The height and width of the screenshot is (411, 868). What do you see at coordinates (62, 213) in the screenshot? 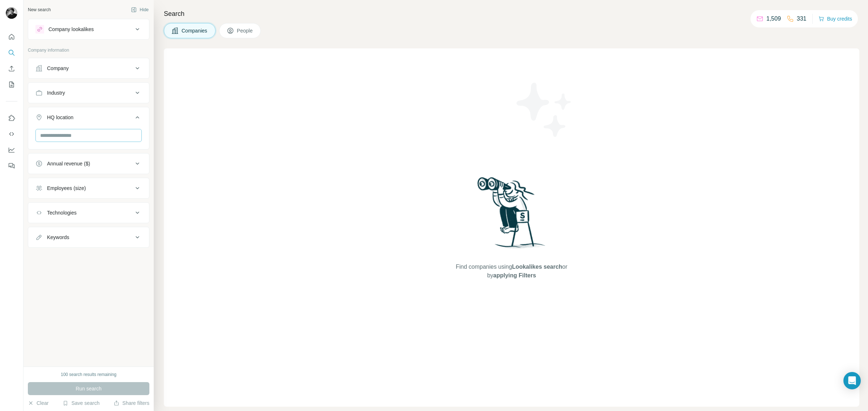
I see `div: Technologies` at bounding box center [62, 213].